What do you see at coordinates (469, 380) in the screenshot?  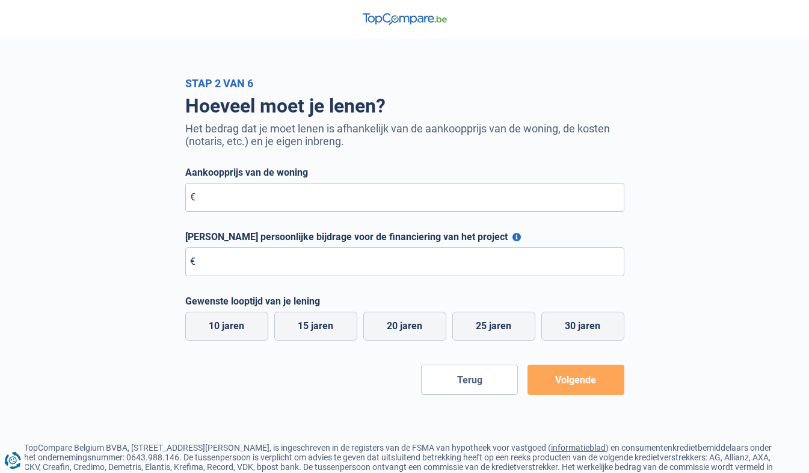 I see `button: Terug` at bounding box center [469, 380].